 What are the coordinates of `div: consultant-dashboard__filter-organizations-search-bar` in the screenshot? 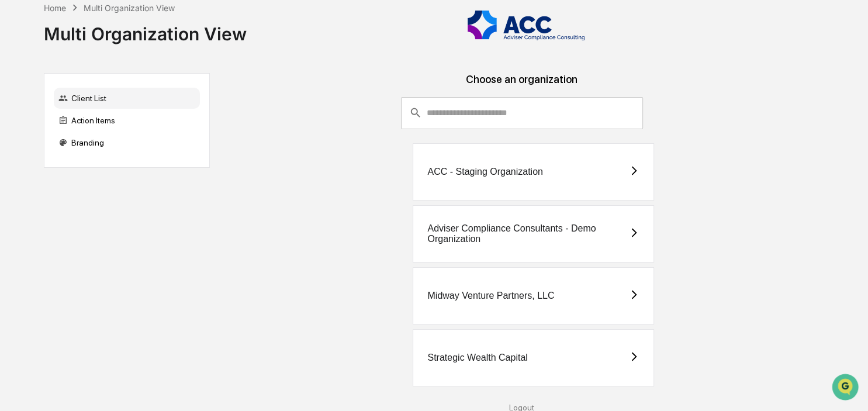 It's located at (522, 113).